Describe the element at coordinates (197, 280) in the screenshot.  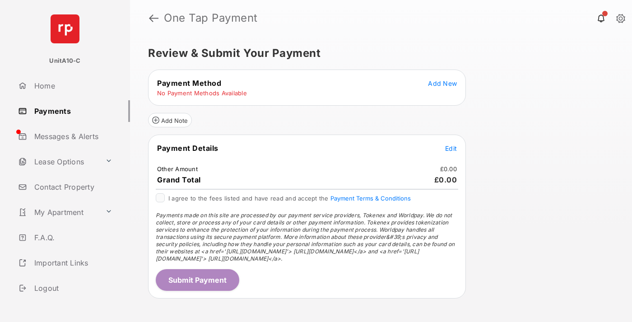
I see `button: Submit Payment` at that location.